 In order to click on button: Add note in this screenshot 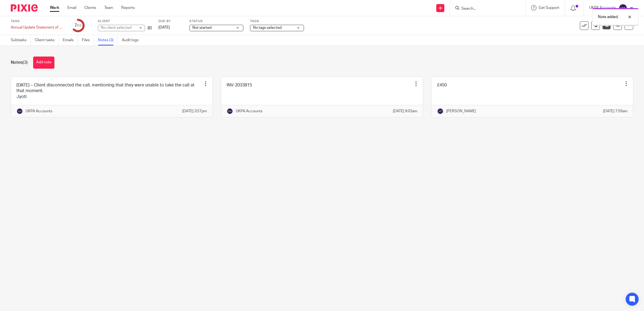, I will do `click(44, 63)`.